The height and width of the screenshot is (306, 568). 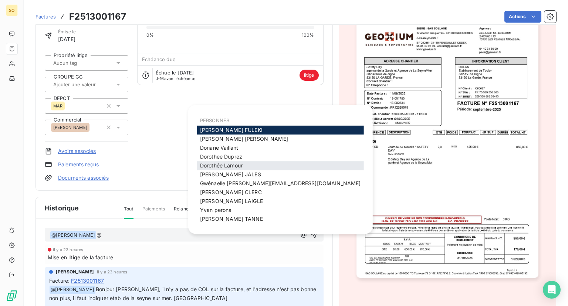 I want to click on span: 100%, so click(x=308, y=35).